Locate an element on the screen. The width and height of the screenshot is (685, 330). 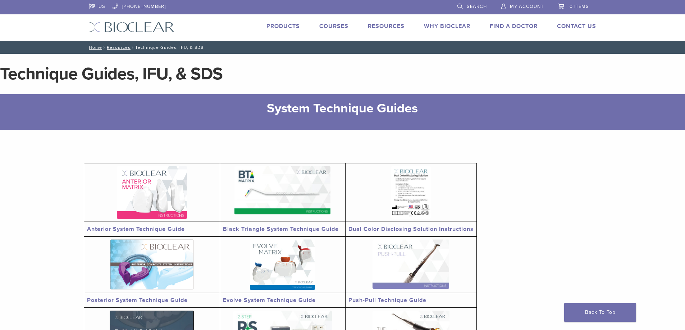
a: Why Bioclear is located at coordinates (447, 26).